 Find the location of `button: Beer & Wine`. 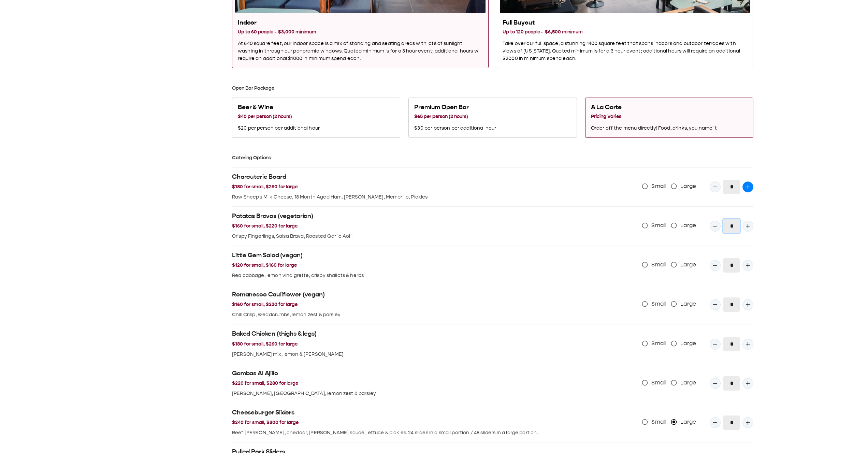

button: Beer & Wine is located at coordinates (316, 118).